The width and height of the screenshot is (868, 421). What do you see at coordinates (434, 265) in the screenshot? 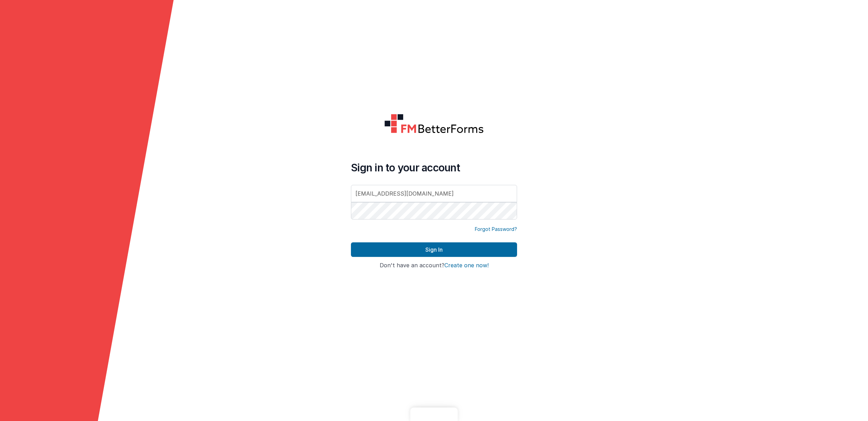
I see `h4: Don't have an account?` at bounding box center [434, 265].